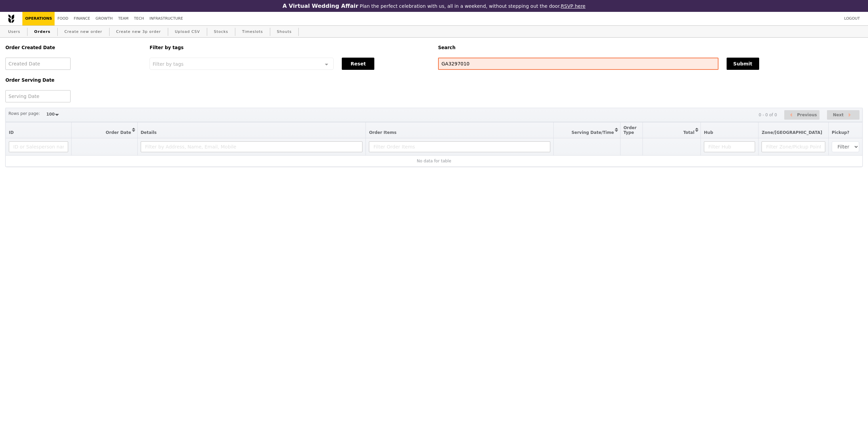 This screenshot has height=422, width=868. I want to click on a: Stocks, so click(221, 32).